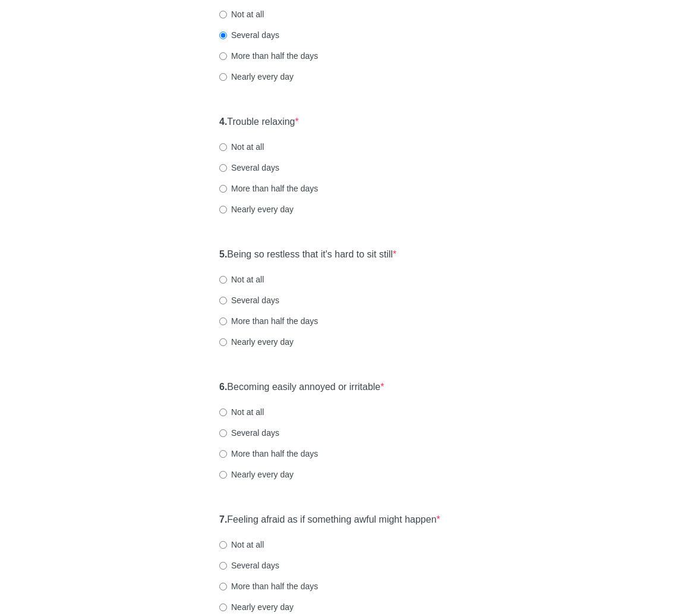  Describe the element at coordinates (259, 122) in the screenshot. I see `label: Trouble relaxing` at that location.